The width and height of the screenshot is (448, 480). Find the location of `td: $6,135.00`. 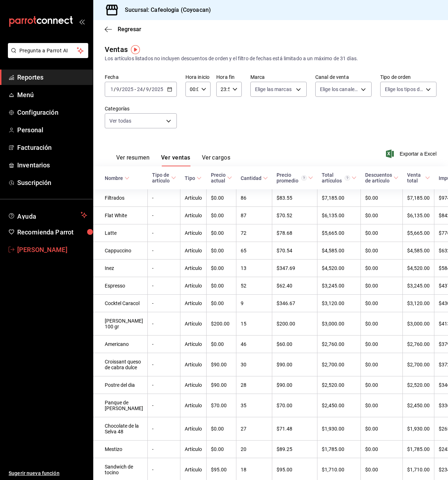

td: $6,135.00 is located at coordinates (419, 216).